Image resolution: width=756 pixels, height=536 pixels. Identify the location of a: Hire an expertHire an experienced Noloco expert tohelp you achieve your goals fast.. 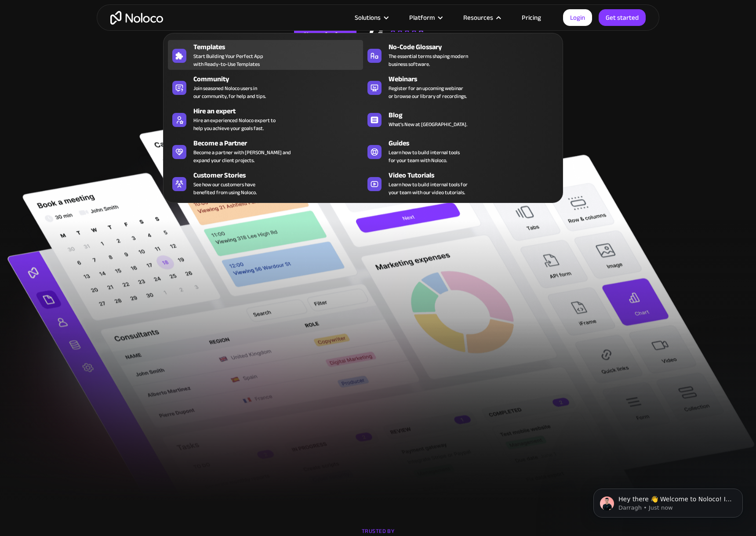
(265, 119).